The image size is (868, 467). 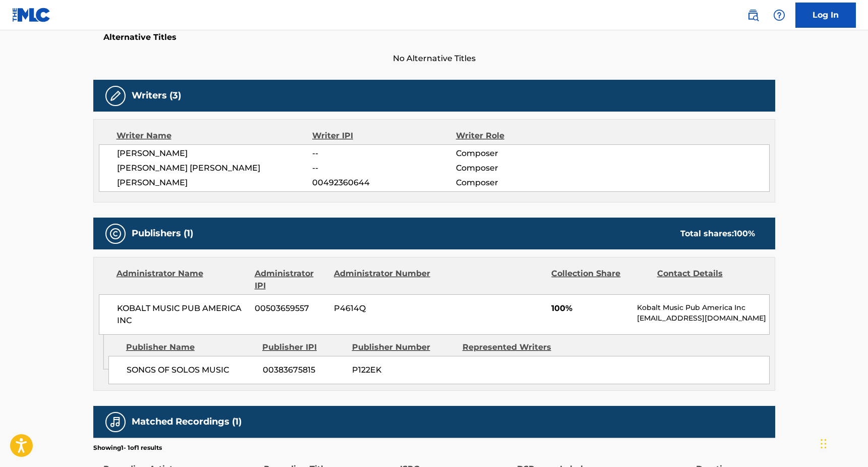 I want to click on h5: Matched Recordings (1), so click(x=187, y=422).